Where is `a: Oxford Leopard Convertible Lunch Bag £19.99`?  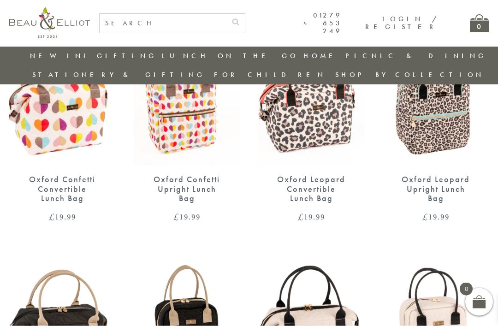 a: Oxford Leopard Convertible Lunch Bag £19.99 is located at coordinates (311, 125).